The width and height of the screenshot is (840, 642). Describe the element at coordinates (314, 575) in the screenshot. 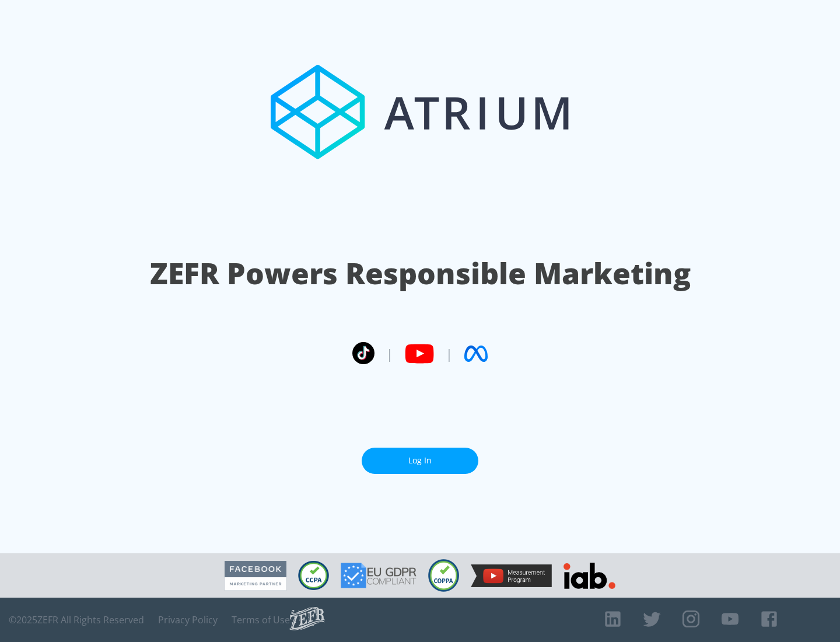

I see `img: CCPA Compliant` at that location.